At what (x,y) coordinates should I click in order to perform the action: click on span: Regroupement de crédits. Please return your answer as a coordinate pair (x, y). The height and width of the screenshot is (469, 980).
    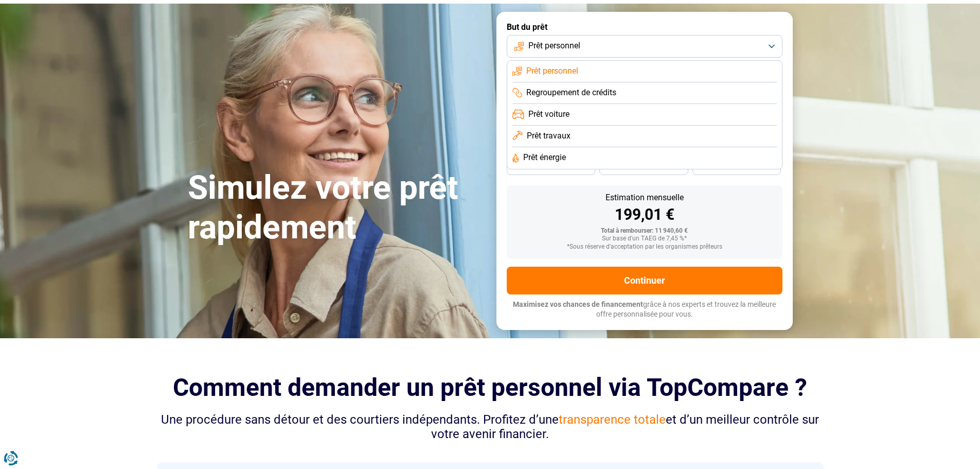
    Looking at the image, I should click on (571, 93).